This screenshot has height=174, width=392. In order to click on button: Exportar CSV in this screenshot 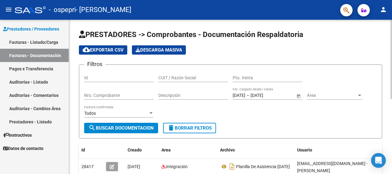, I will do `click(103, 50)`.